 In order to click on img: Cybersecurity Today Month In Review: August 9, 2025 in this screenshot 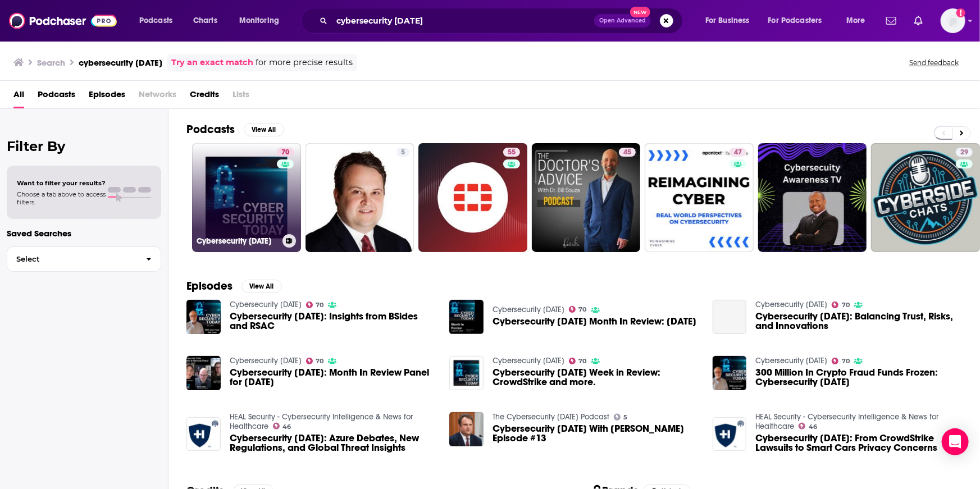, I will do `click(466, 317)`.